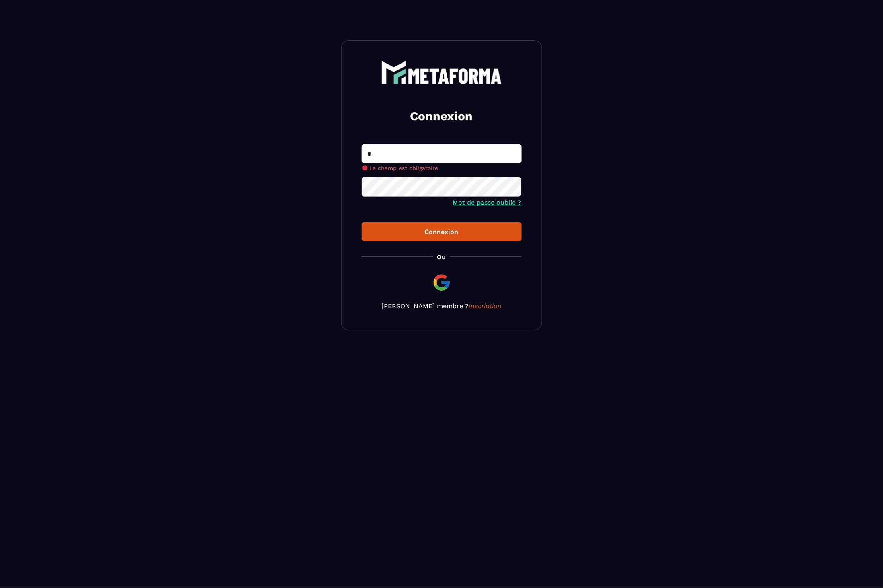 This screenshot has width=883, height=588. What do you see at coordinates (485, 306) in the screenshot?
I see `a: Inscription` at bounding box center [485, 306].